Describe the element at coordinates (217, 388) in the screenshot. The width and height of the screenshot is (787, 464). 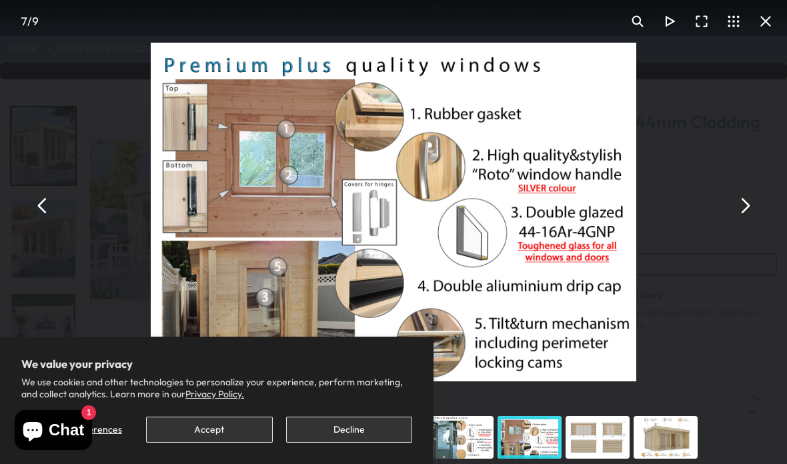
I see `p: We use cookies and other technologies to personalize your experience, perform marketing, and coll...` at that location.